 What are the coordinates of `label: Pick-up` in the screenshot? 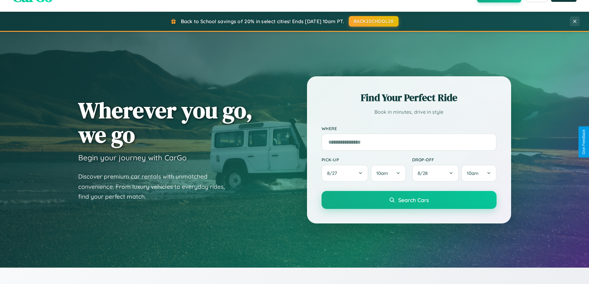 It's located at (364, 160).